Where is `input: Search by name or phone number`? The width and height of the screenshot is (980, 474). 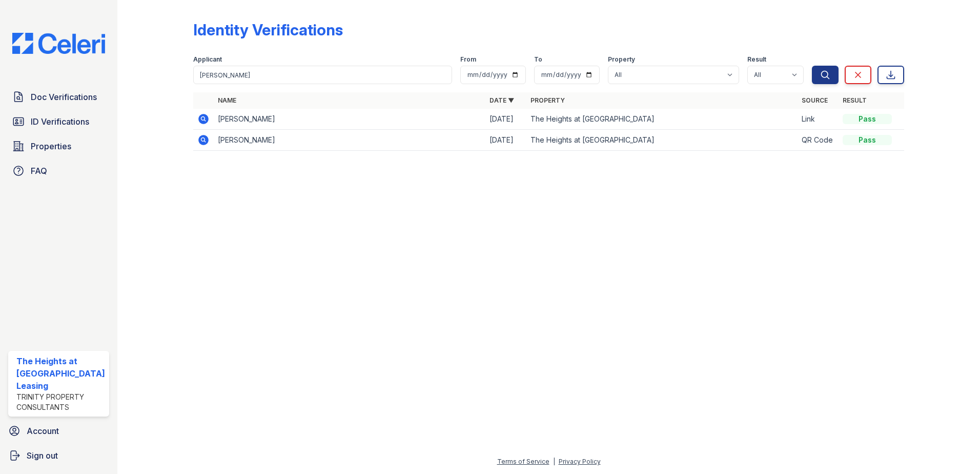
input: Search by name or phone number is located at coordinates (323, 75).